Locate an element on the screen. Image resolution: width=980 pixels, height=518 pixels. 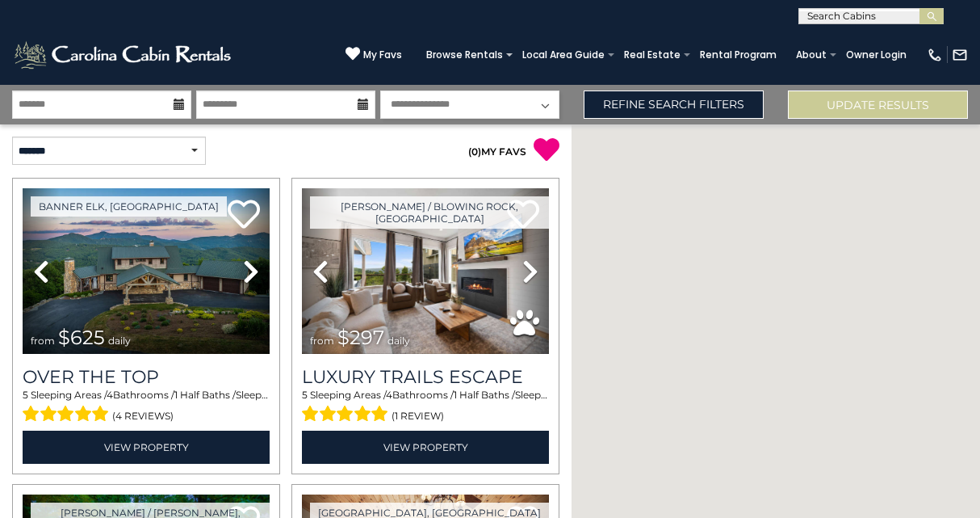
a: About is located at coordinates (812, 55).